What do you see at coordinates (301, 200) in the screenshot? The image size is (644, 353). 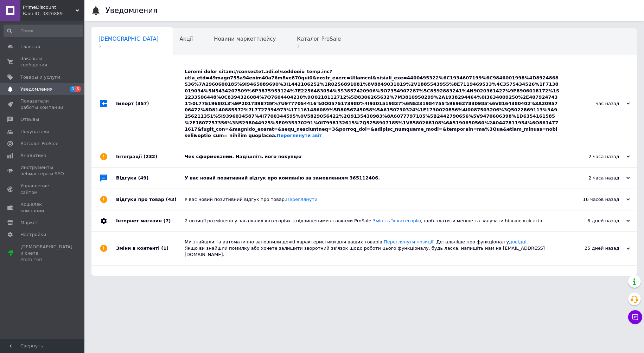 I see `a: Переглянути` at bounding box center [301, 200].